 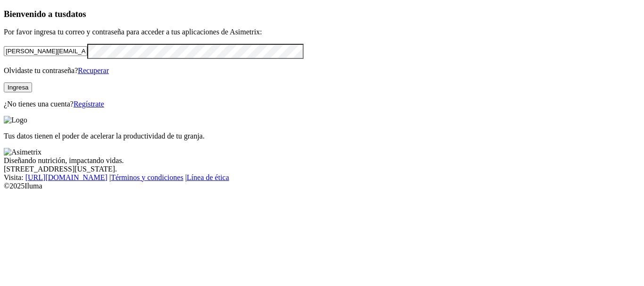 I want to click on span: datos, so click(x=76, y=14).